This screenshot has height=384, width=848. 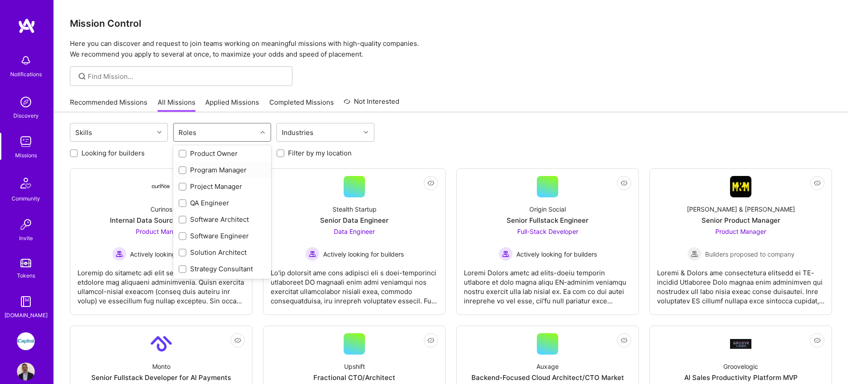 I want to click on div: Community, so click(x=26, y=198).